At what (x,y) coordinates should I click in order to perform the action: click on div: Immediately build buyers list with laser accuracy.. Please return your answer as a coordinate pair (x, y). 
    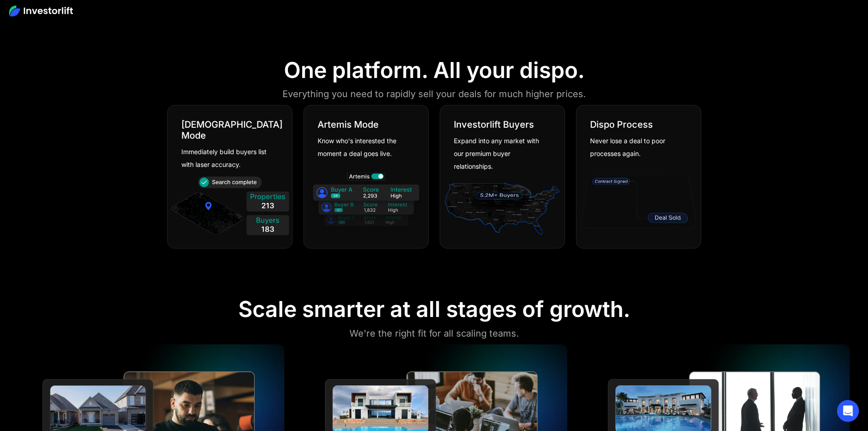
    Looking at the image, I should click on (226, 158).